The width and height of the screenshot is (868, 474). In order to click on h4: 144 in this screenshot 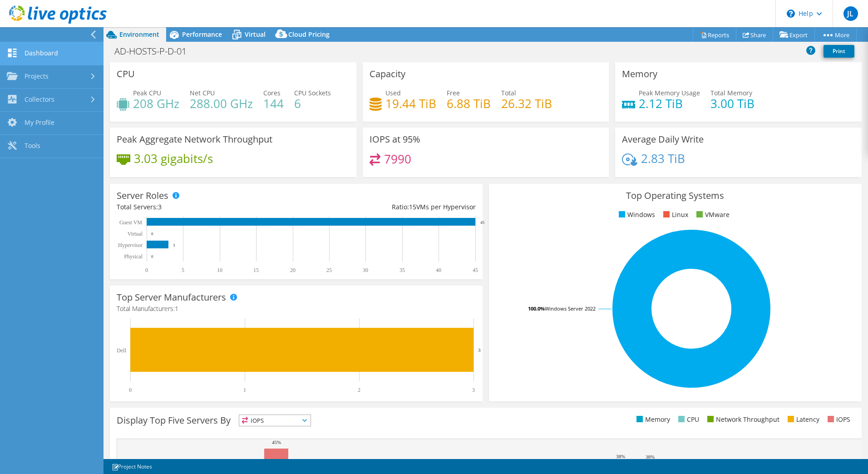, I will do `click(273, 103)`.